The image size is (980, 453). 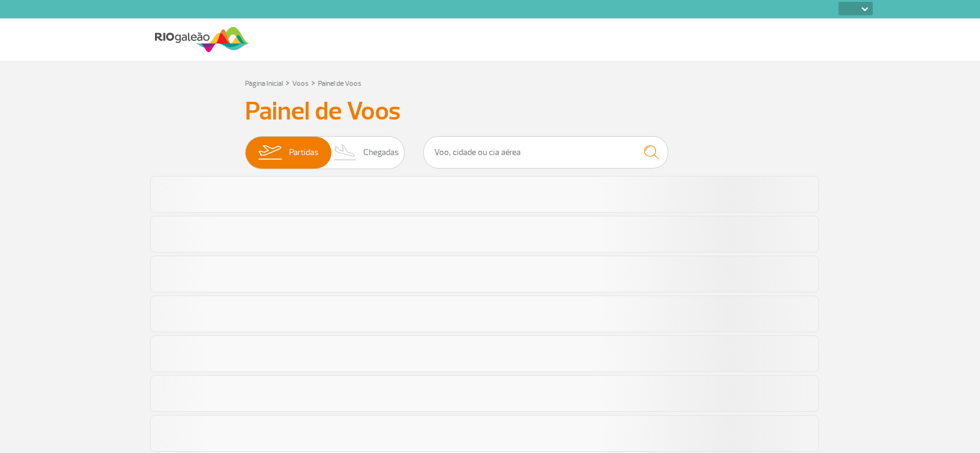 What do you see at coordinates (269, 153) in the screenshot?
I see `img: slider-embarque` at bounding box center [269, 153].